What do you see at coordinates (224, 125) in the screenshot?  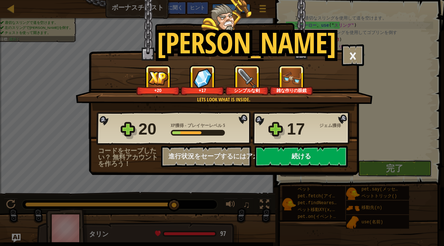 I see `span: 5` at bounding box center [224, 125].